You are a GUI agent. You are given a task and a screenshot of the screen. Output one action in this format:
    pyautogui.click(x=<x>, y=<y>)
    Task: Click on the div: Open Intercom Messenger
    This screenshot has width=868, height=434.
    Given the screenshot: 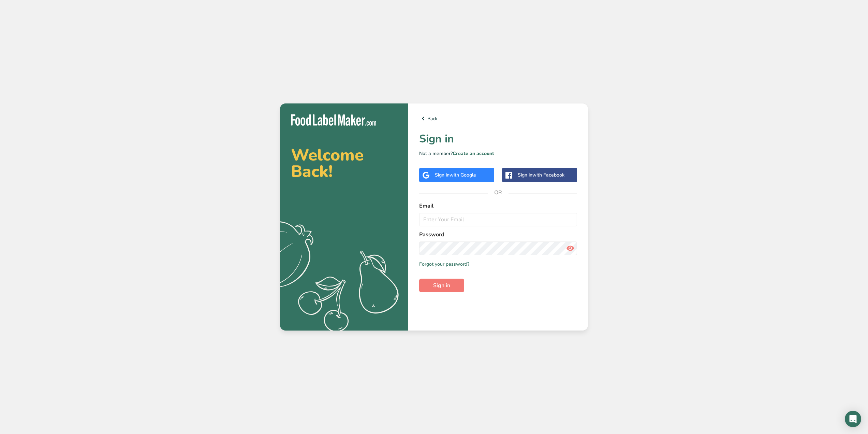 What is the action you would take?
    pyautogui.click(x=853, y=419)
    